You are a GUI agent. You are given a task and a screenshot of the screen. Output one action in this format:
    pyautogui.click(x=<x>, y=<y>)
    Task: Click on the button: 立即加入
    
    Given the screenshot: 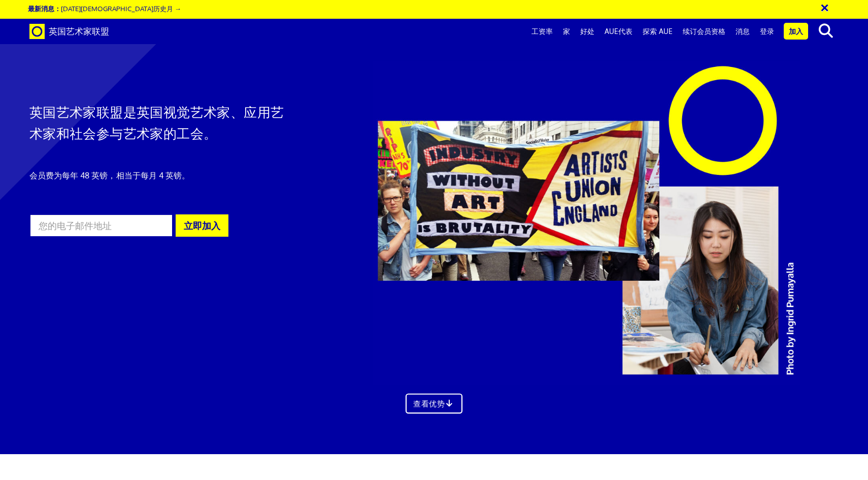 What is the action you would take?
    pyautogui.click(x=202, y=226)
    